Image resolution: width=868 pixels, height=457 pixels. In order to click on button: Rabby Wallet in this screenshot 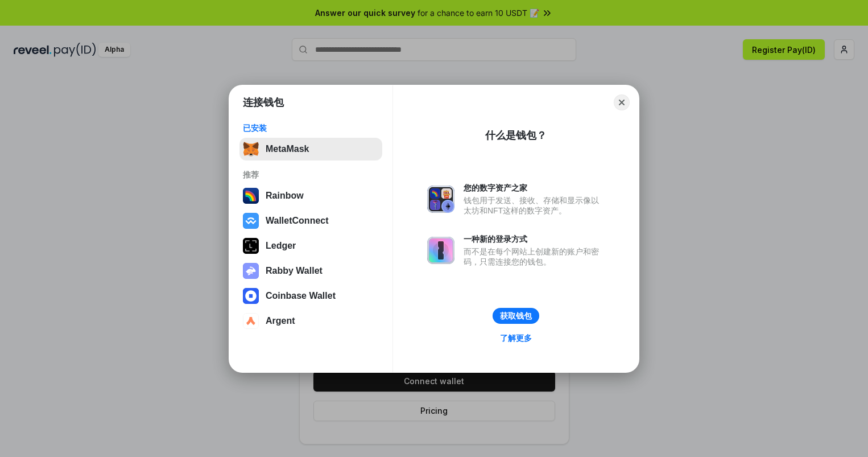, I will do `click(310, 271)`.